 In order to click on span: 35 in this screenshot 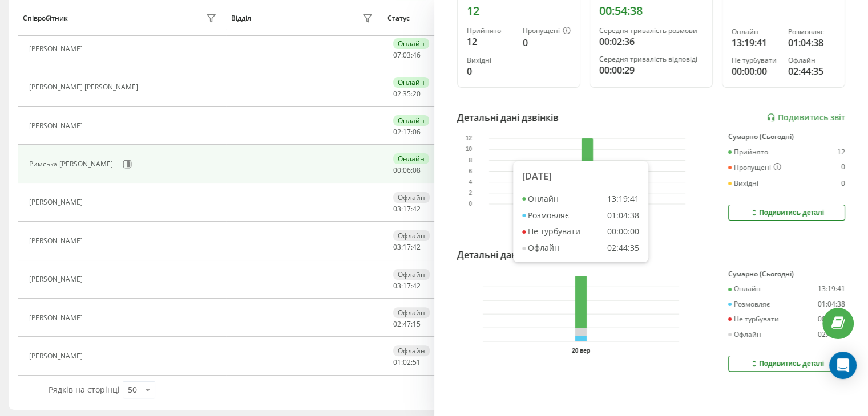, I will do `click(407, 94)`.